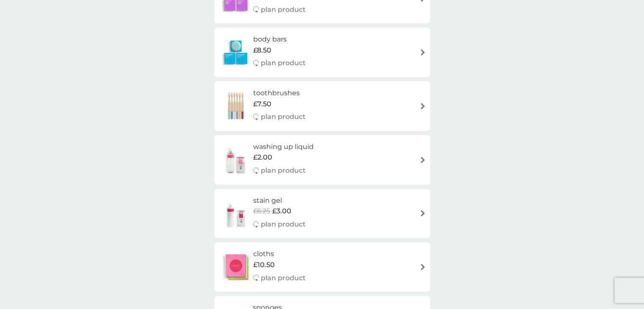 Image resolution: width=644 pixels, height=309 pixels. What do you see at coordinates (279, 254) in the screenshot?
I see `h6: cloths` at bounding box center [279, 254].